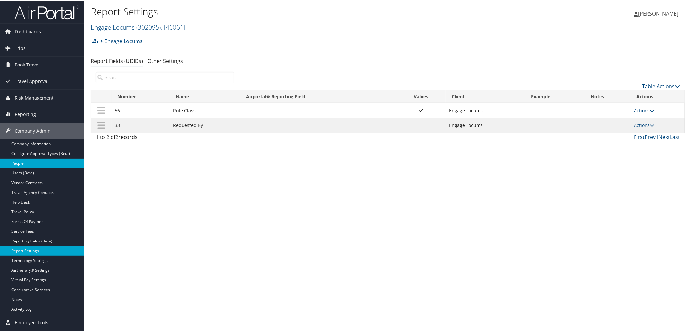 This screenshot has height=331, width=689. Describe the element at coordinates (34, 97) in the screenshot. I see `span: Risk Management` at that location.